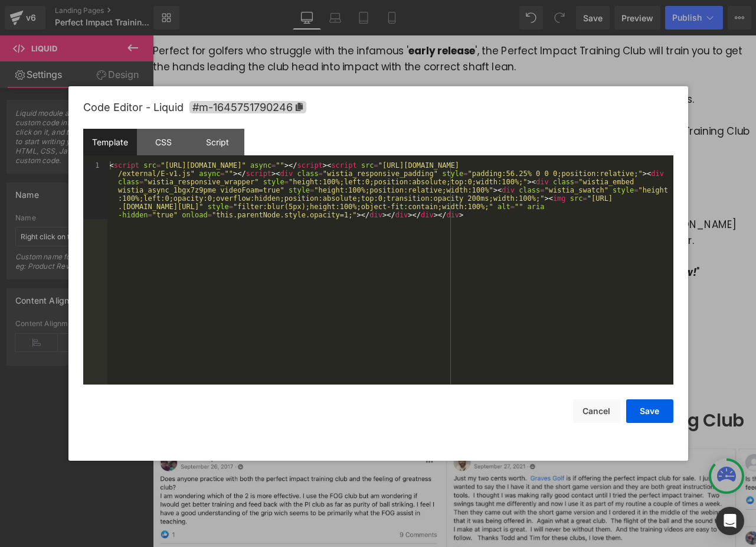 The image size is (756, 547). I want to click on div: Open Intercom Messenger, so click(730, 521).